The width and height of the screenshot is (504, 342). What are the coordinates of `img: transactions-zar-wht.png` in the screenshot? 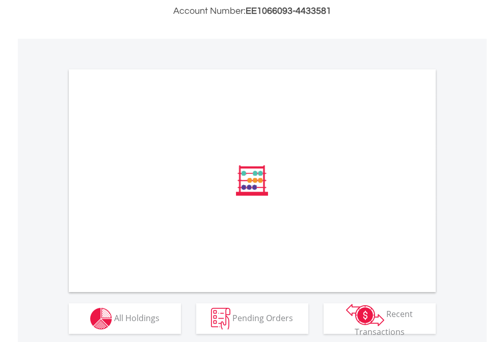 It's located at (365, 315).